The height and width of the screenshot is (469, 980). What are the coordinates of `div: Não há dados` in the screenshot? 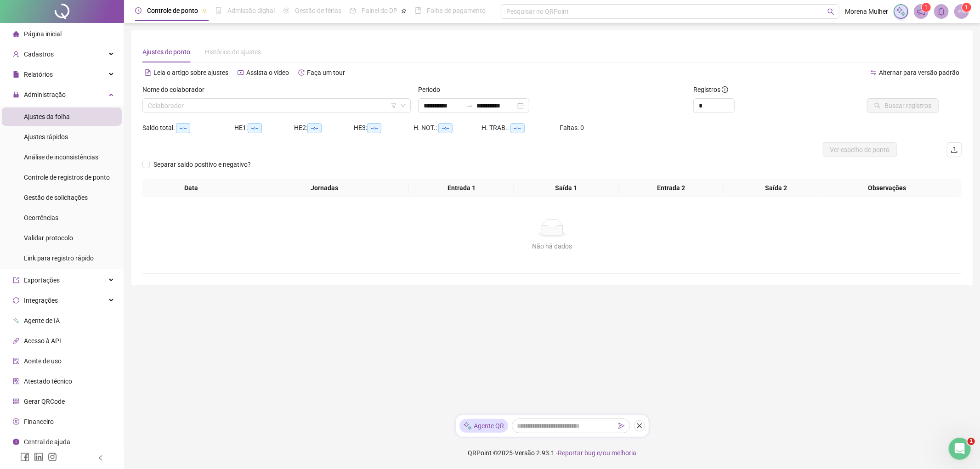 It's located at (552, 246).